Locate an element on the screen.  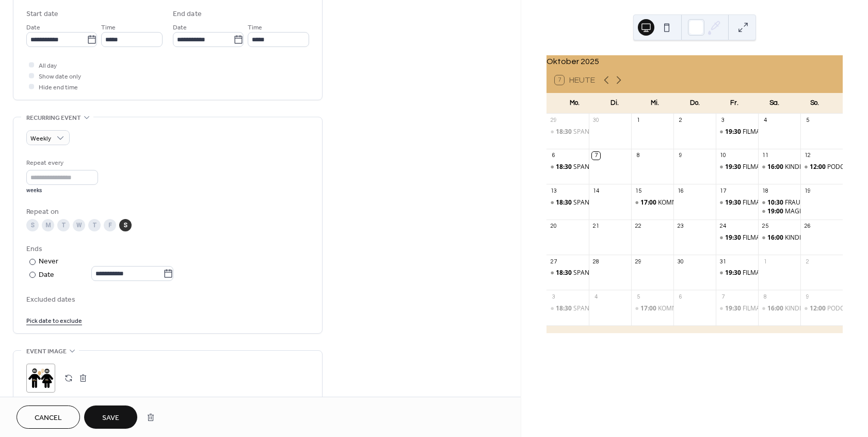
div: Repeat every is located at coordinates (61, 163).